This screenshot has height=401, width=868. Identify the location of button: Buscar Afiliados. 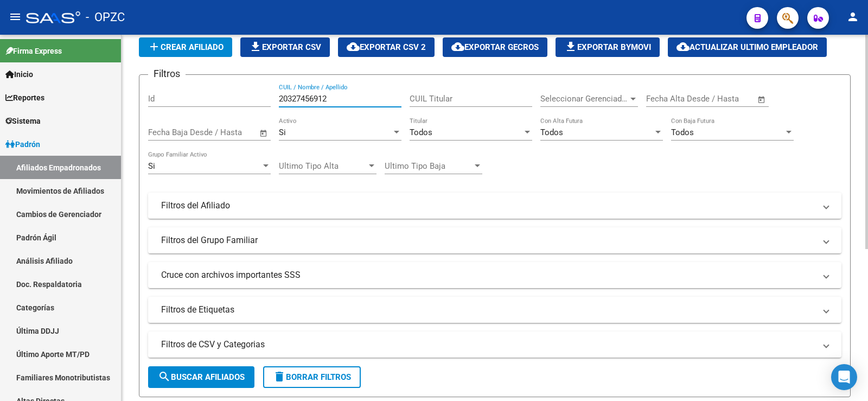
(201, 378).